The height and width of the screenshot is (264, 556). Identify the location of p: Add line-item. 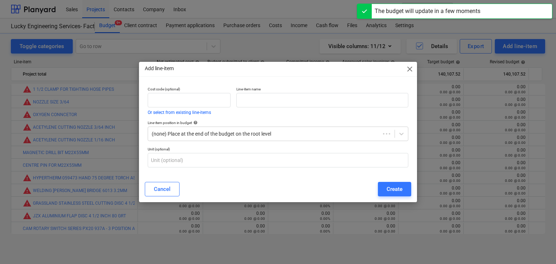
(159, 68).